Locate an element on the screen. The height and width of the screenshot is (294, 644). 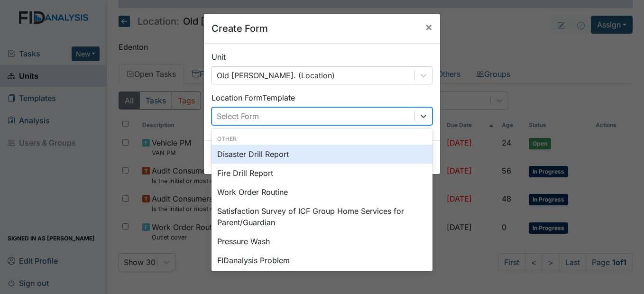
div: Disaster Drill Report is located at coordinates (322, 154).